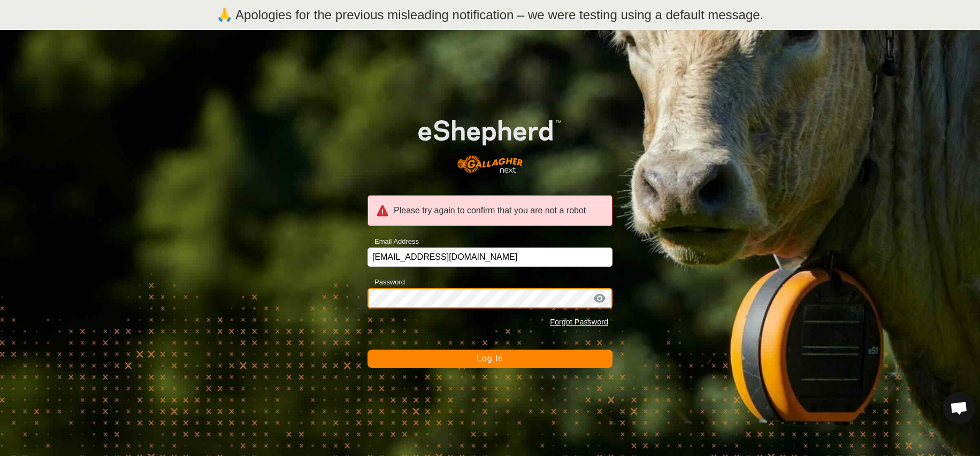 The height and width of the screenshot is (456, 980). Describe the element at coordinates (490, 257) in the screenshot. I see `input: Email Address` at that location.